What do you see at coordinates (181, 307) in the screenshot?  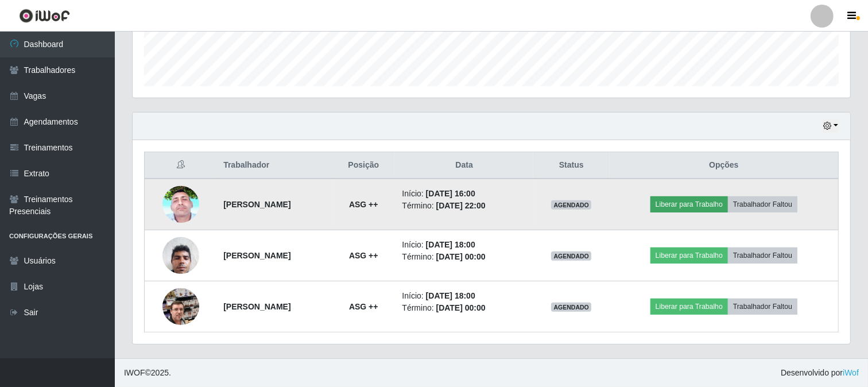 I see `img: 1699235527028.jpeg` at bounding box center [181, 307].